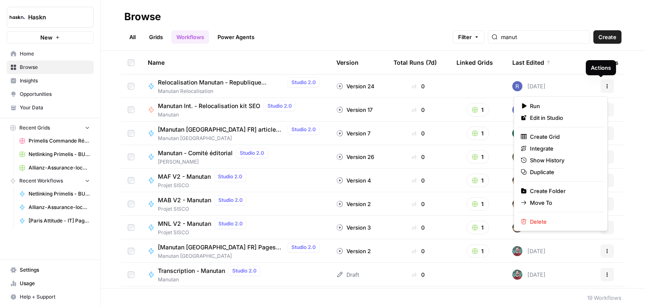  I want to click on div: Browse, so click(142, 17).